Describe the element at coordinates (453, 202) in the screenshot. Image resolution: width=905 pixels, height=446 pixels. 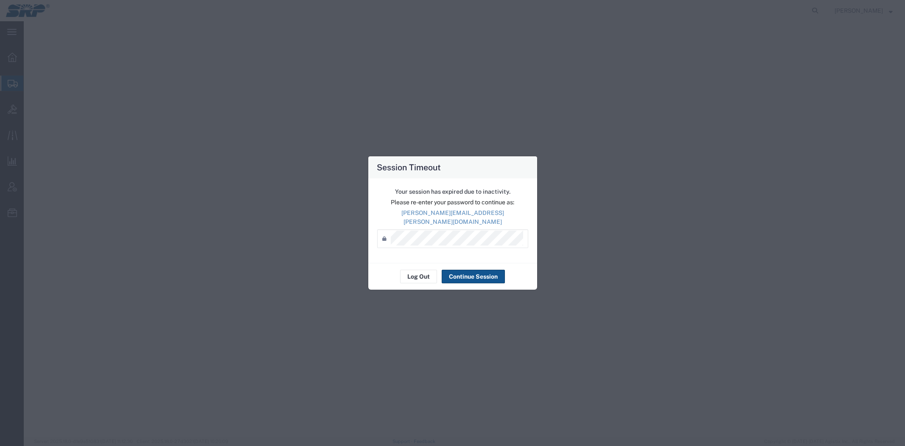
I see `p: Please re-enter your password to continue as:` at that location.